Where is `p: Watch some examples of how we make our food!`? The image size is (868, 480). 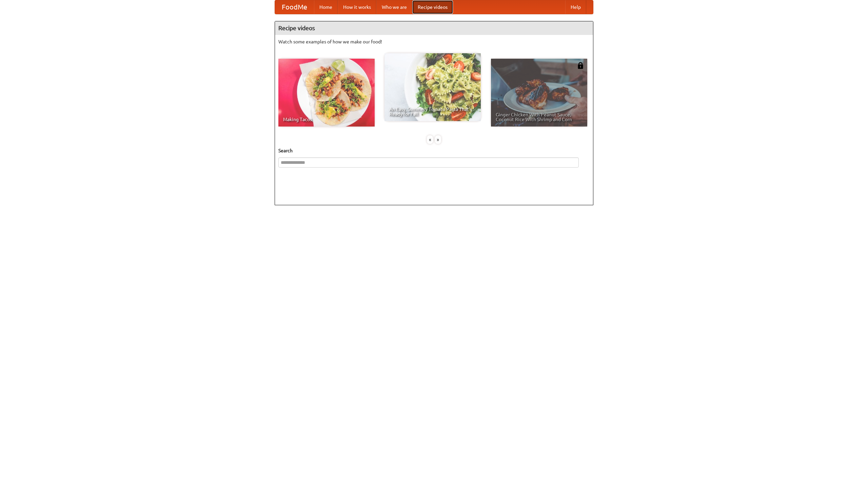 p: Watch some examples of how we make our food! is located at coordinates (434, 42).